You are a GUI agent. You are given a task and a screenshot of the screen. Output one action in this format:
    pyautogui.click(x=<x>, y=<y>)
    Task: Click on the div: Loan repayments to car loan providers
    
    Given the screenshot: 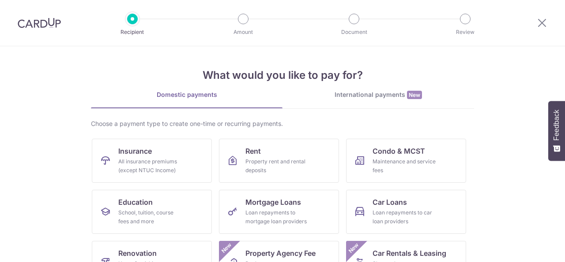 What is the action you would take?
    pyautogui.click(x=404, y=217)
    